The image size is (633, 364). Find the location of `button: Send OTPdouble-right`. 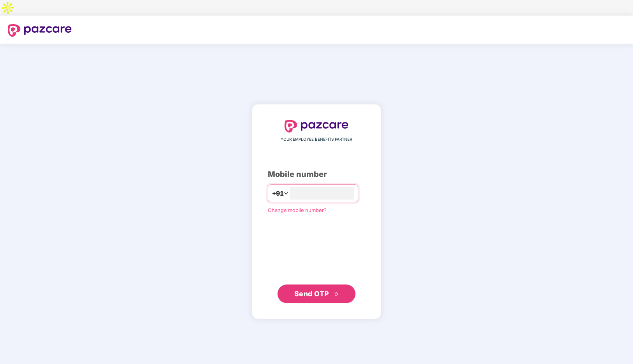

button: Send OTPdouble-right is located at coordinates (316, 294).